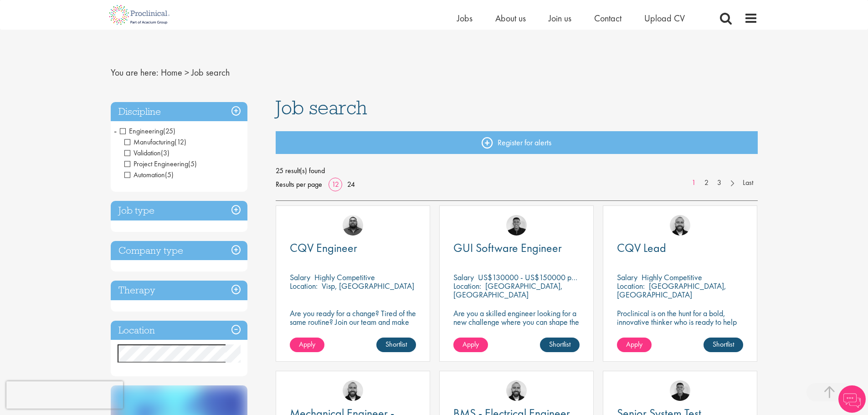 Image resolution: width=868 pixels, height=415 pixels. I want to click on a: Last, so click(748, 183).